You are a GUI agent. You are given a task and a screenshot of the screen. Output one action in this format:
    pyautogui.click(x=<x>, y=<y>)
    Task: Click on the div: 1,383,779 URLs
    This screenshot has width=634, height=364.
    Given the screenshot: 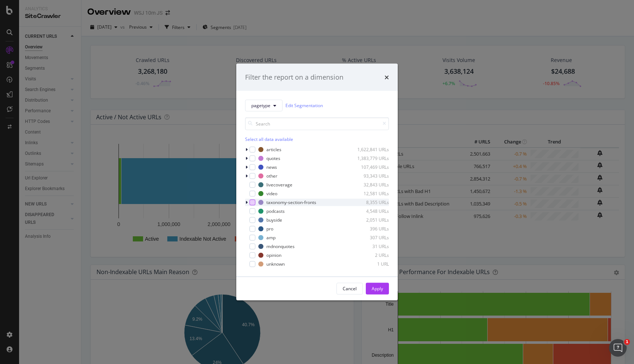 What is the action you would take?
    pyautogui.click(x=371, y=158)
    